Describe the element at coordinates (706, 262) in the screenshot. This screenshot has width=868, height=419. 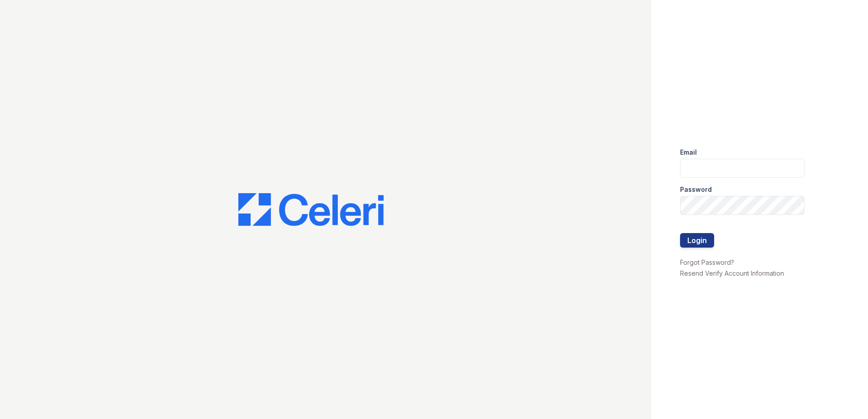
I see `a: Forgot Password?` at that location.